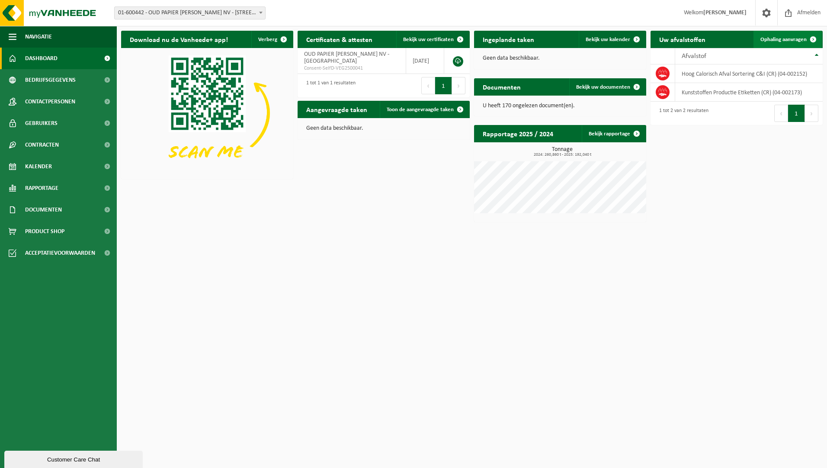 Image resolution: width=827 pixels, height=468 pixels. What do you see at coordinates (271, 39) in the screenshot?
I see `button: Verberg` at bounding box center [271, 39].